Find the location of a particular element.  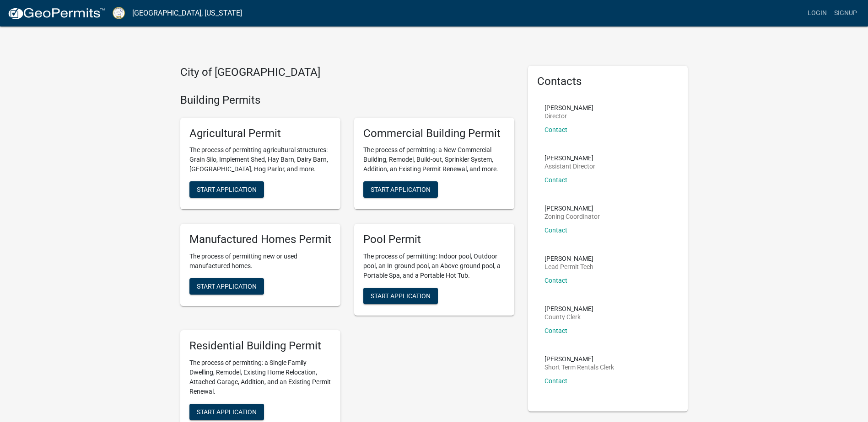

p: Director is located at coordinates (568, 116).